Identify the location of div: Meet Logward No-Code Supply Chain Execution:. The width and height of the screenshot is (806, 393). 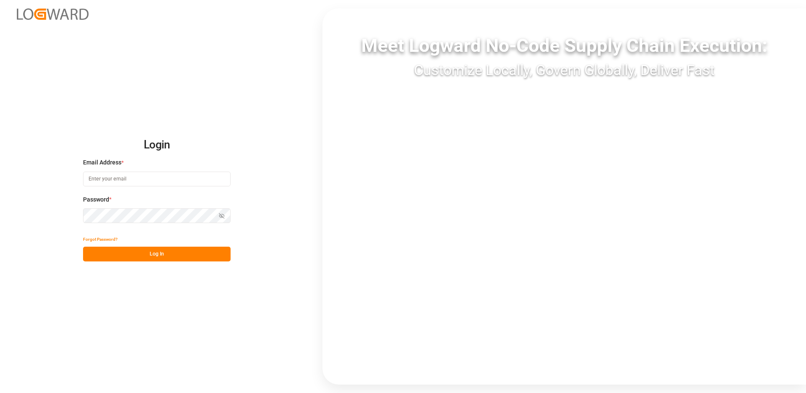
(564, 46).